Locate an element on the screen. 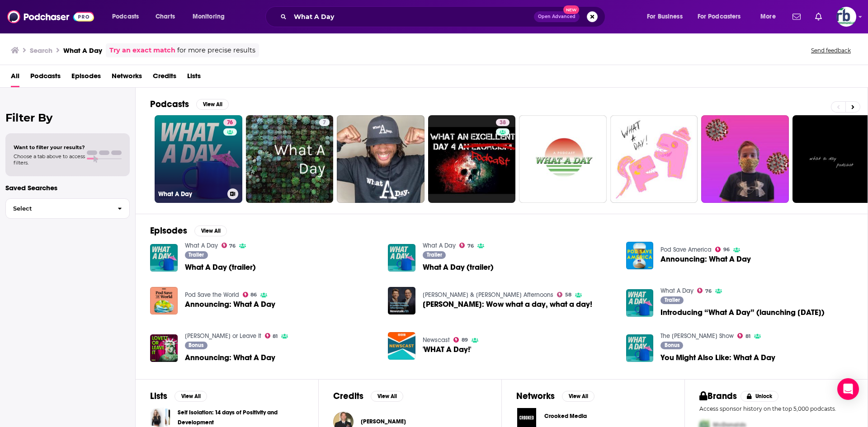  span: 96 is located at coordinates (727, 249).